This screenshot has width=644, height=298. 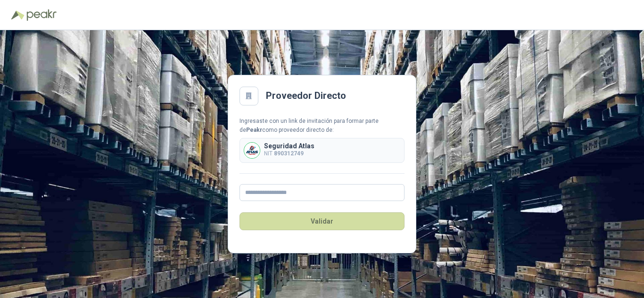 What do you see at coordinates (289, 146) in the screenshot?
I see `p: Seguridad Atlas` at bounding box center [289, 146].